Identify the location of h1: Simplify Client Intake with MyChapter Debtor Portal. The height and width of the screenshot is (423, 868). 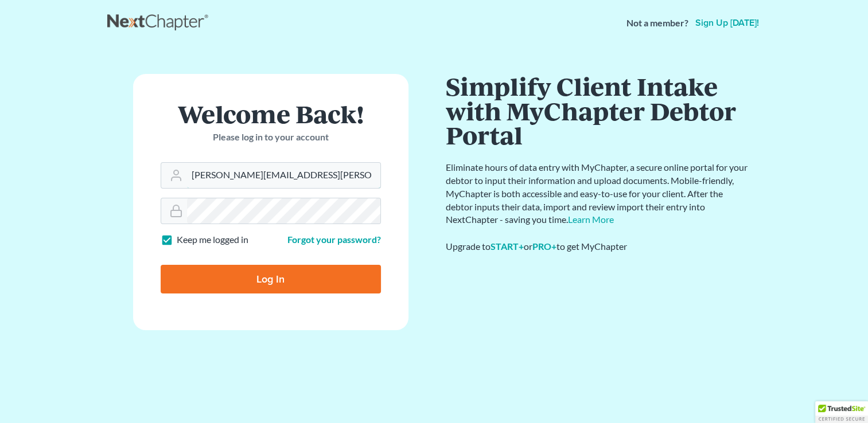
(598, 111).